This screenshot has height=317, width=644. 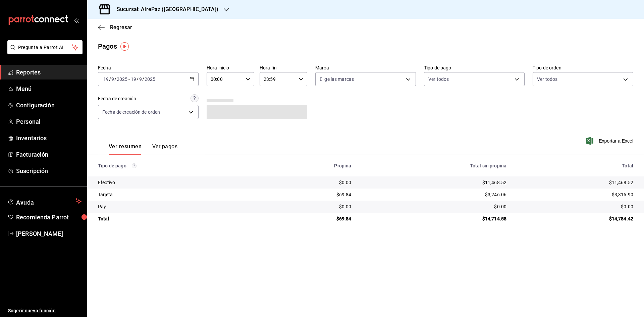 I want to click on div: navigation tabs, so click(x=143, y=149).